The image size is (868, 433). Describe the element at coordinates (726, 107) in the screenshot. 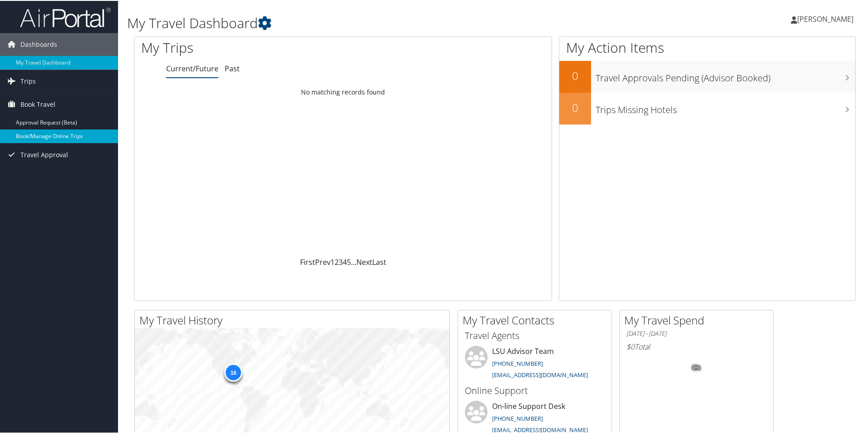

I see `h3: Trips Missing Hotels` at that location.